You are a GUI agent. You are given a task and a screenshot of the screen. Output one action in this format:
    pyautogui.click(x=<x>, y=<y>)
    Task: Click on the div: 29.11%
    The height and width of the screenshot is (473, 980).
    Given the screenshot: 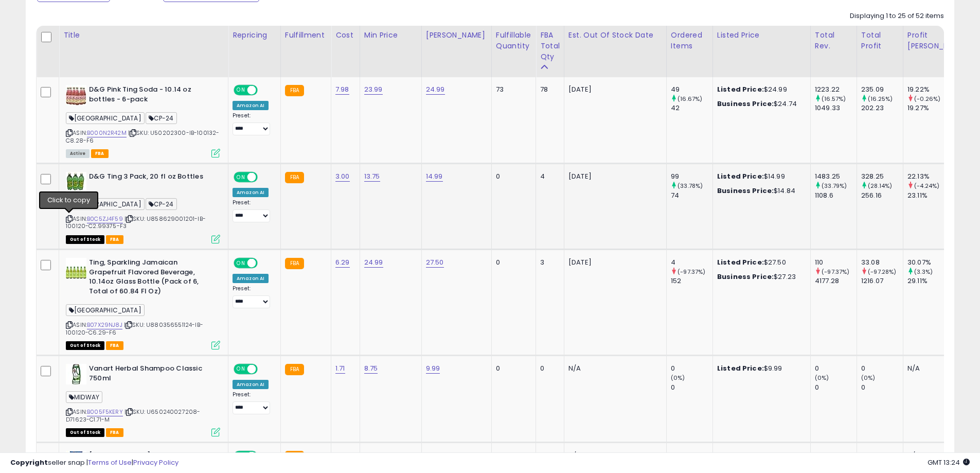 What is the action you would take?
    pyautogui.click(x=939, y=281)
    